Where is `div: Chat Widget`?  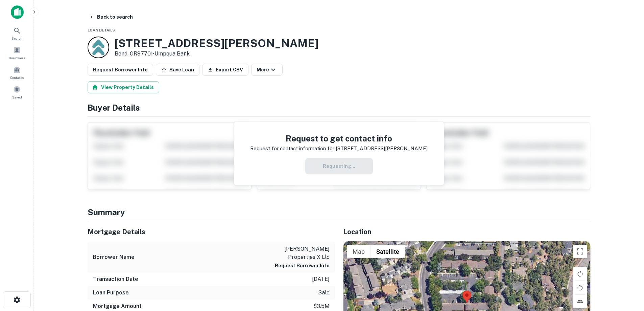 div: Chat Widget is located at coordinates (627, 273).